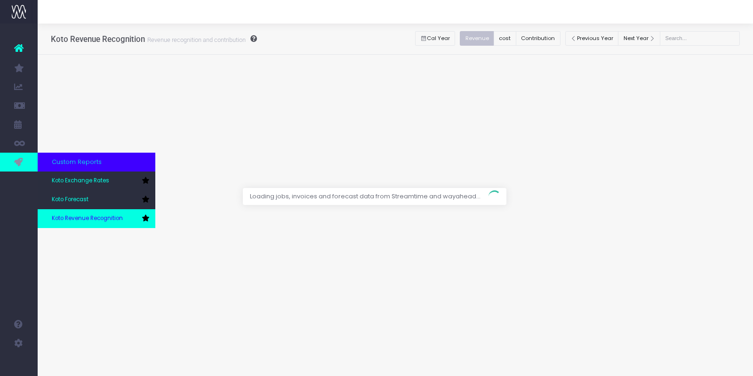 The width and height of the screenshot is (753, 376). I want to click on span: Koto Exchange Rates, so click(80, 181).